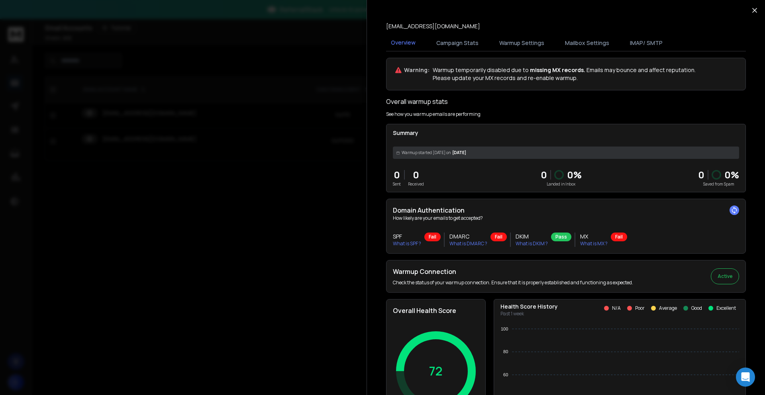 The width and height of the screenshot is (765, 395). What do you see at coordinates (587, 43) in the screenshot?
I see `button: Mailbox Settings` at bounding box center [587, 43].